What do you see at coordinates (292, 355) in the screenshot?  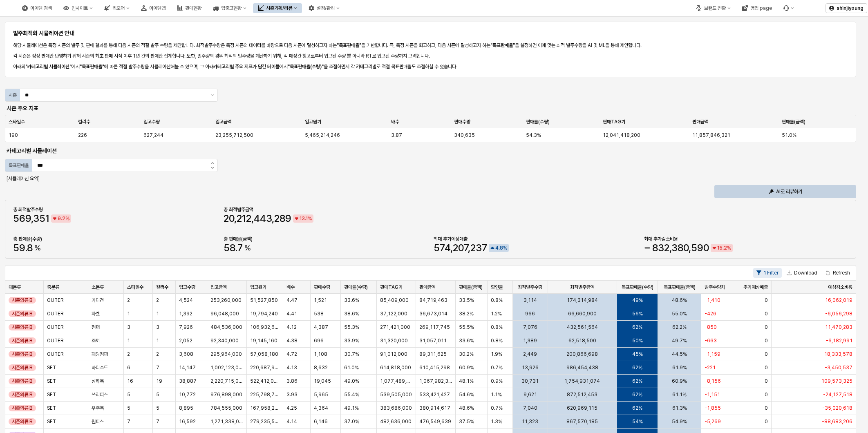 I see `span: 4.72` at bounding box center [292, 355].